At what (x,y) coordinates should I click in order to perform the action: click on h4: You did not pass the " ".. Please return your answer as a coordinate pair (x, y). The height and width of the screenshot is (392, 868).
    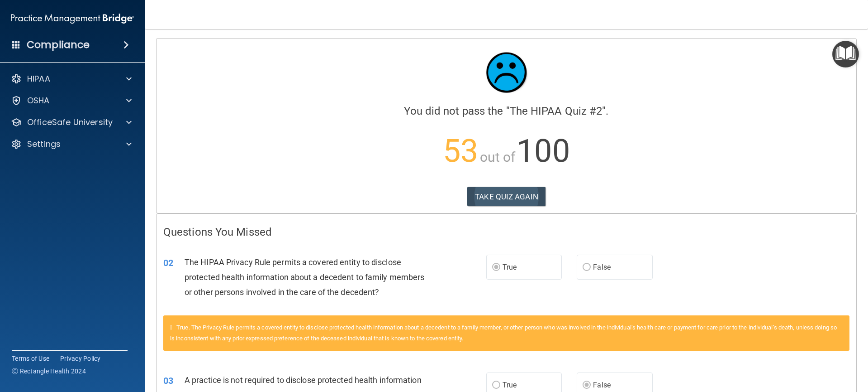
    Looking at the image, I should click on (506, 111).